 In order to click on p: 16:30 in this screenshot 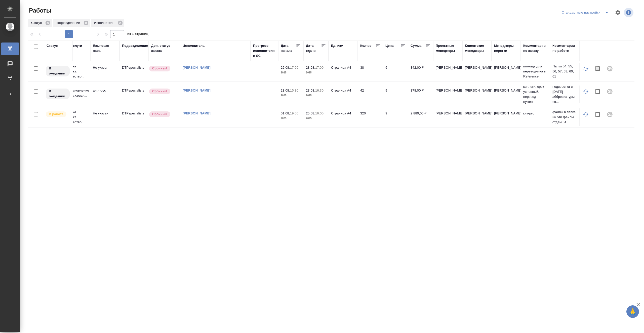, I will do `click(319, 90)`.